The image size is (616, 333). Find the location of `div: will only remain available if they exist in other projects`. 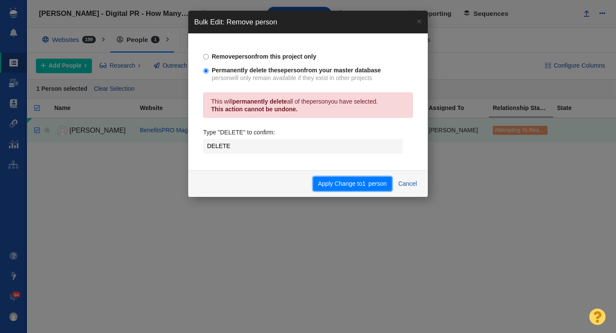

div: will only remain available if they exist in other projects is located at coordinates (296, 78).